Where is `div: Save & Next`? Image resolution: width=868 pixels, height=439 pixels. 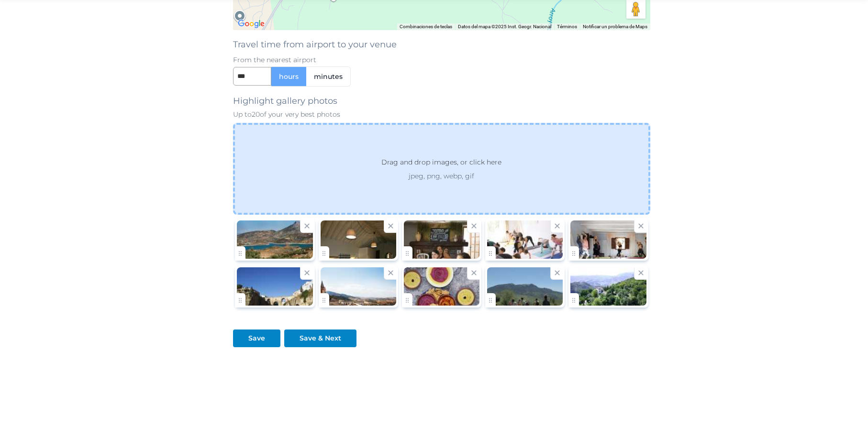 div: Save & Next is located at coordinates (320, 338).